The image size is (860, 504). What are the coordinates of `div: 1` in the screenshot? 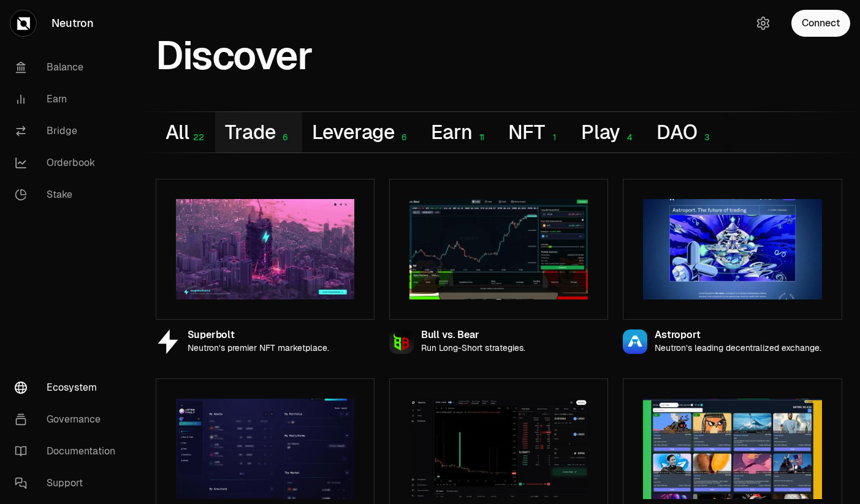 It's located at (552, 138).